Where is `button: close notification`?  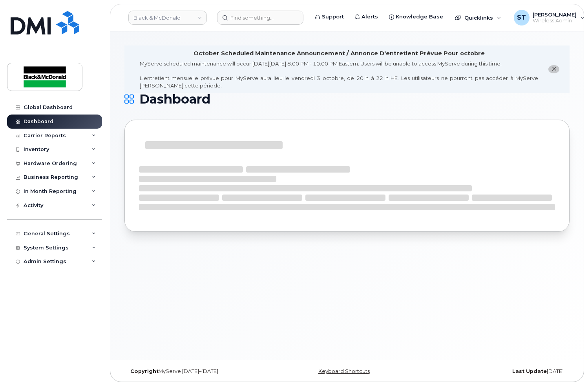
button: close notification is located at coordinates (554, 69).